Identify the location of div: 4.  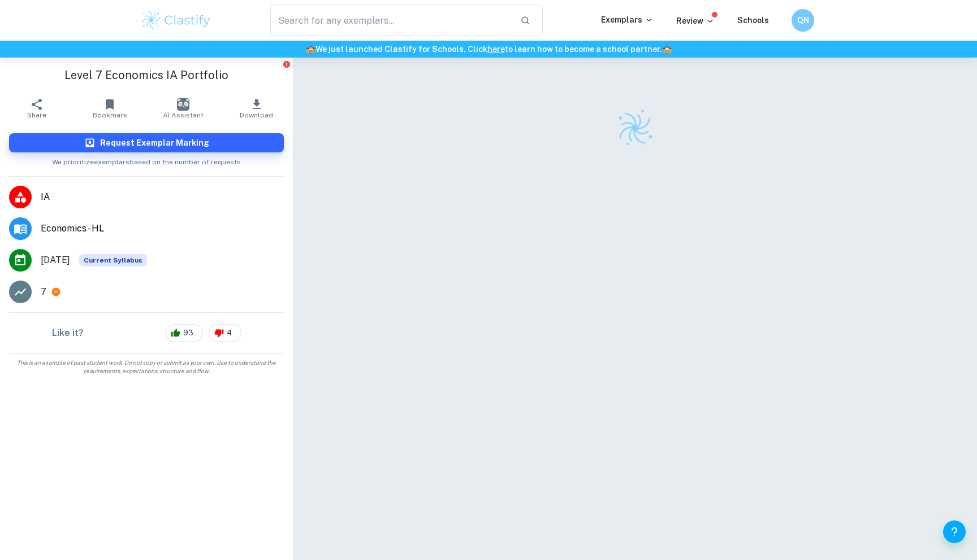
(225, 334).